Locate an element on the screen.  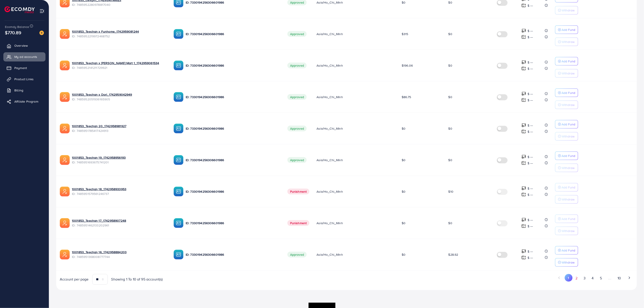
span: Approved is located at coordinates (297, 129).